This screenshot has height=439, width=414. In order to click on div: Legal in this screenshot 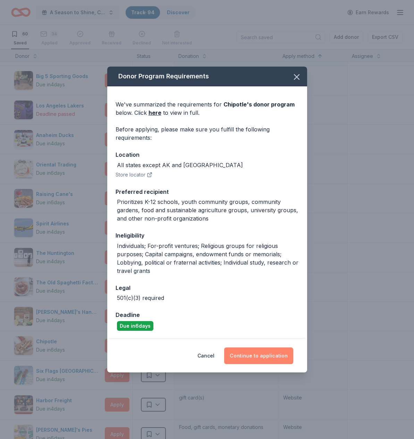, I will do `click(207, 288)`.